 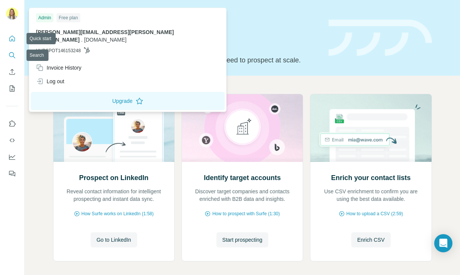 What do you see at coordinates (12, 89) in the screenshot?
I see `button: My lists` at bounding box center [12, 89].